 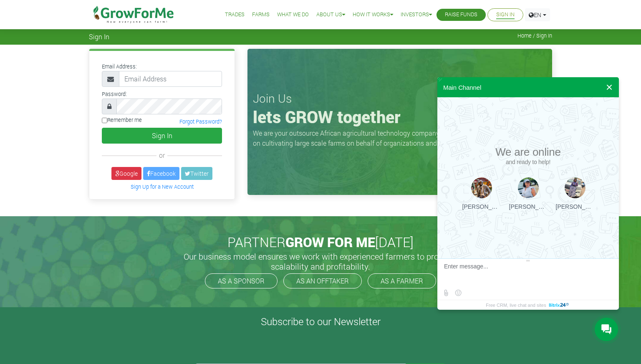 I want to click on a: Forgot Password?, so click(x=201, y=121).